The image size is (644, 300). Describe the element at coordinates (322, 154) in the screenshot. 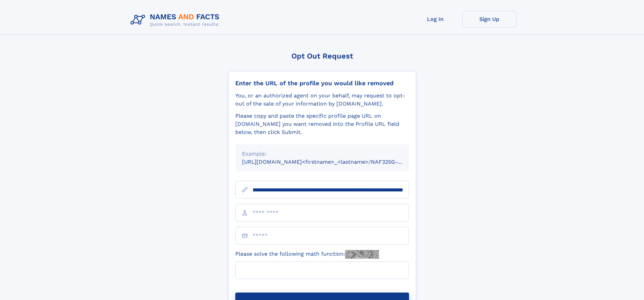

I see `div: Example:` at that location.